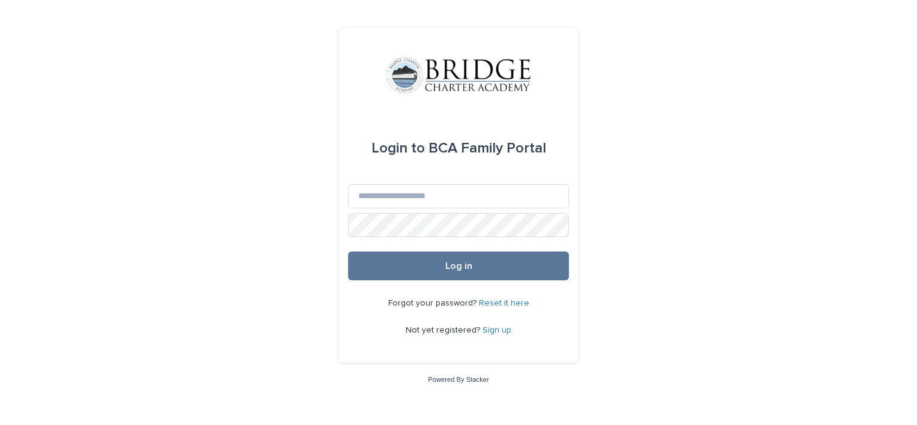  I want to click on span: Forgot your password?, so click(433, 303).